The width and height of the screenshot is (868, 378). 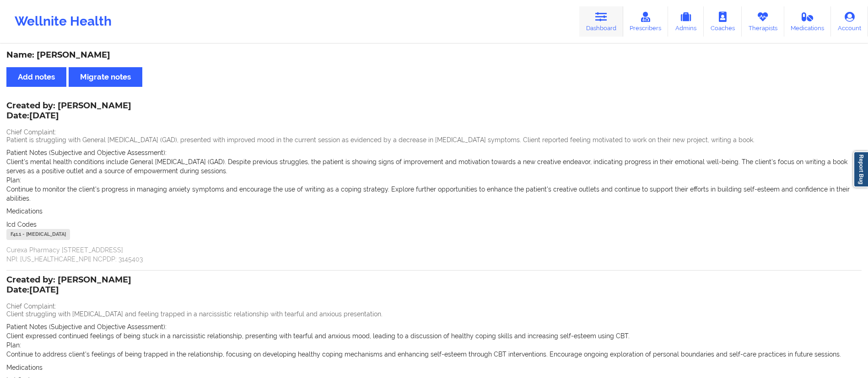 What do you see at coordinates (685, 22) in the screenshot?
I see `a: Admins` at bounding box center [685, 22].